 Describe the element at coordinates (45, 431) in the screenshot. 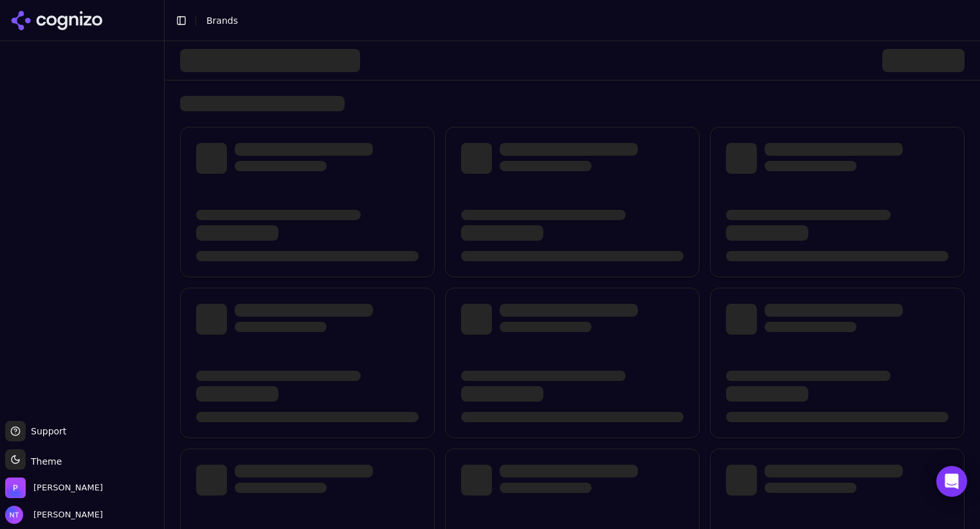

I see `span: Support` at that location.